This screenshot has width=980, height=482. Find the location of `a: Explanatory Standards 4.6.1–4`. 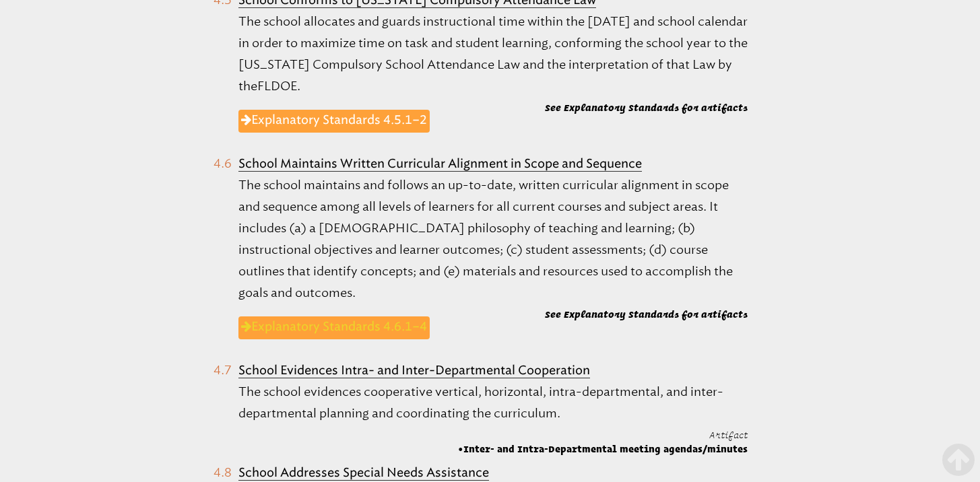

a: Explanatory Standards 4.6.1–4 is located at coordinates (334, 328).